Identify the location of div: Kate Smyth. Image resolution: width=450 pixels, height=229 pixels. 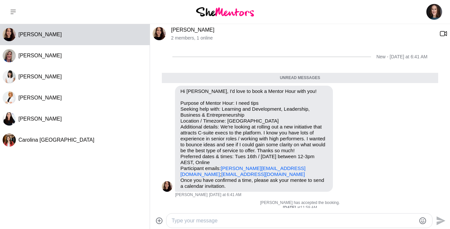
(9, 56).